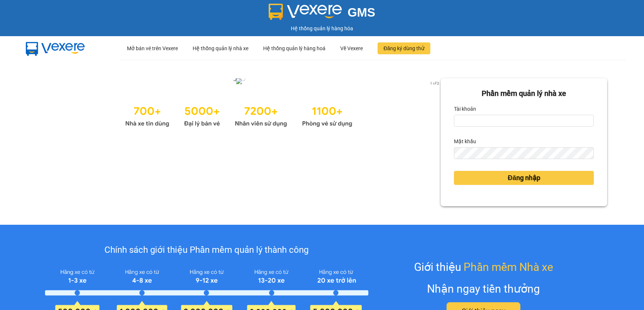 This screenshot has width=644, height=310. What do you see at coordinates (524, 178) in the screenshot?
I see `span: Đăng nhập` at bounding box center [524, 178].